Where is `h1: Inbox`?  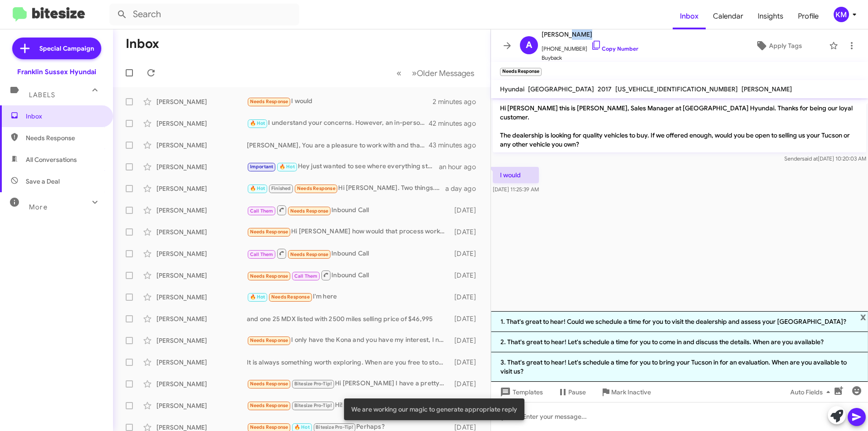
h1: Inbox is located at coordinates (142, 44).